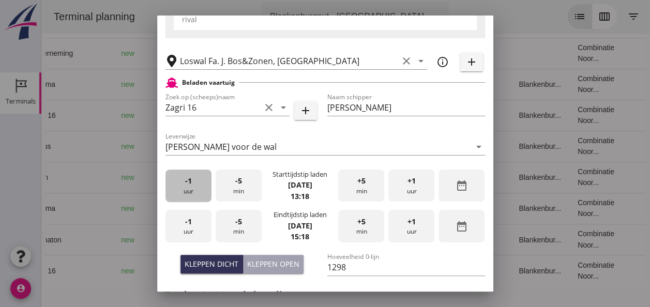 The height and width of the screenshot is (307, 650). I want to click on input: Losplaats, so click(289, 61).